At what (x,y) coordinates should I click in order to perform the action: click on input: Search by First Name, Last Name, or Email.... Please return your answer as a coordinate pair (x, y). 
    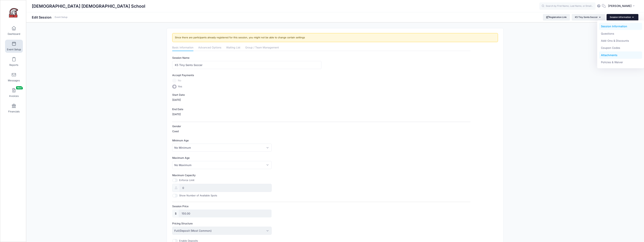
    Looking at the image, I should click on (567, 6).